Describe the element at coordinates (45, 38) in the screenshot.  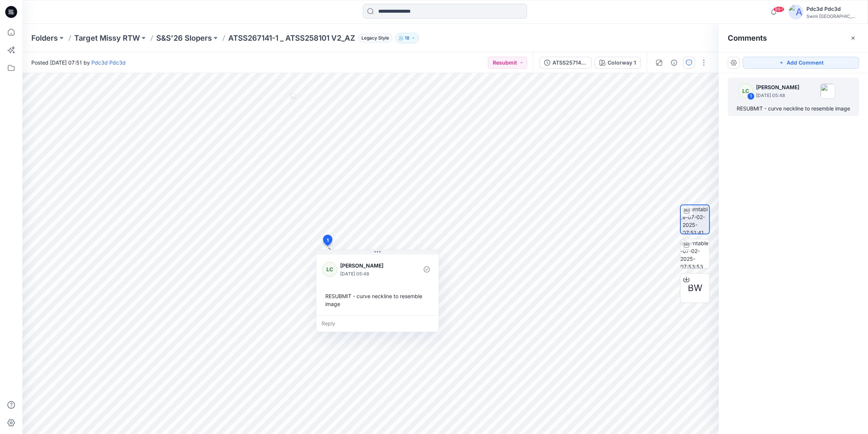
I see `p: Folders` at that location.